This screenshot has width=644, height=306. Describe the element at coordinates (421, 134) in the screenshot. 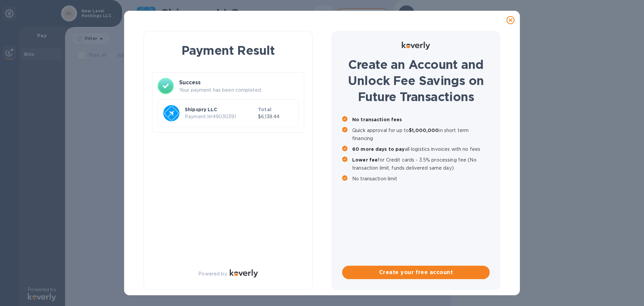

I see `p: Quick approval for up to in short term financing` at that location.